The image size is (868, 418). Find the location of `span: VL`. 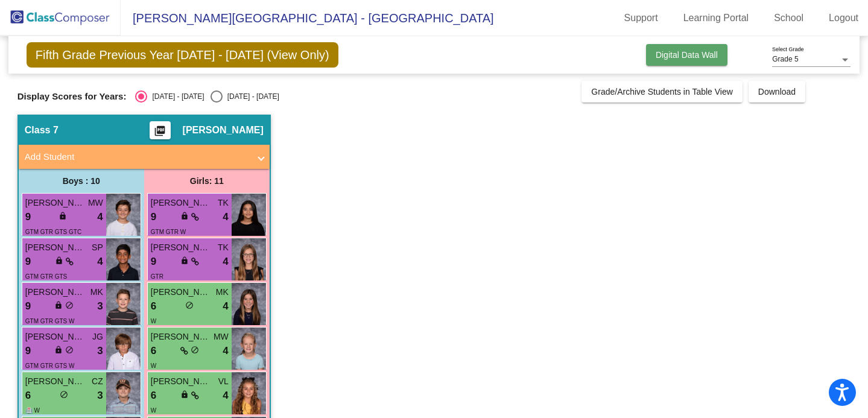

span: VL is located at coordinates (223, 381).